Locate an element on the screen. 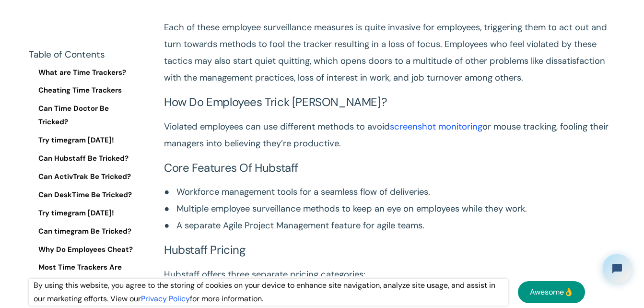  a: Can ActivTrak Be Tricked? is located at coordinates (84, 177).